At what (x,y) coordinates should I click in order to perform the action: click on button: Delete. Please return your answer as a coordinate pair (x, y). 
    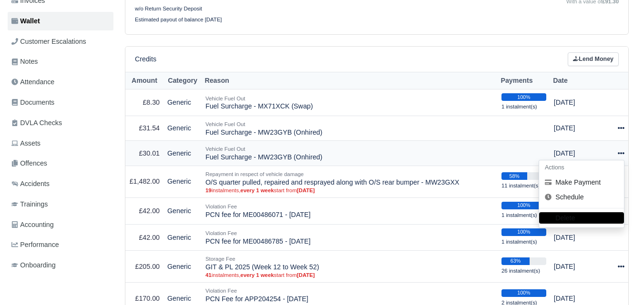
    Looking at the image, I should click on (581, 218).